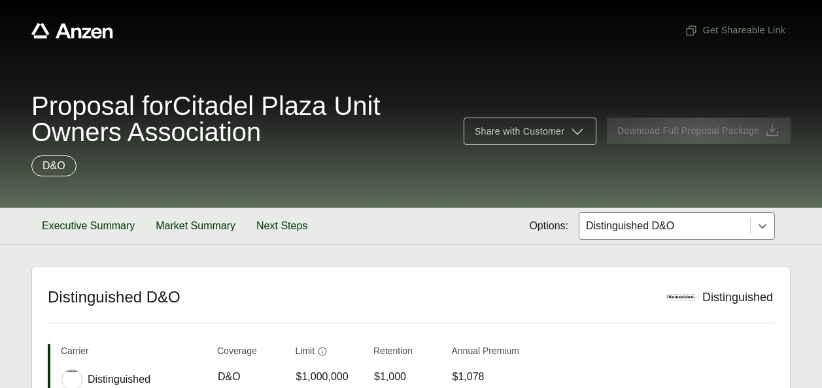 Image resolution: width=822 pixels, height=388 pixels. I want to click on button: Get Shareable Link, so click(735, 30).